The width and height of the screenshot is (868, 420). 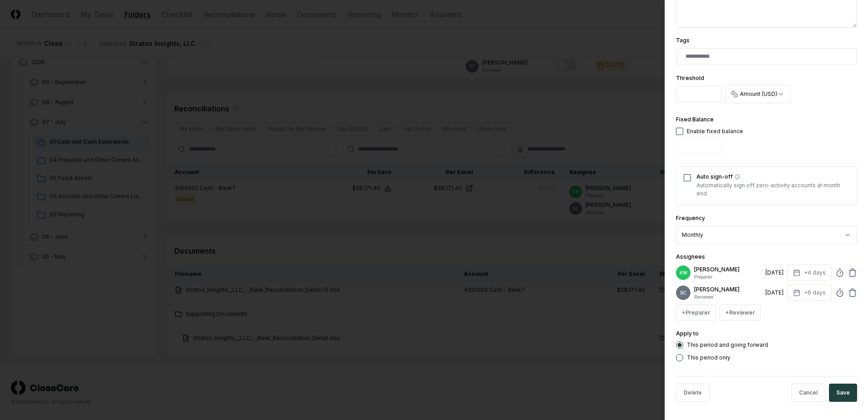 I want to click on button: +4 days, so click(x=809, y=273).